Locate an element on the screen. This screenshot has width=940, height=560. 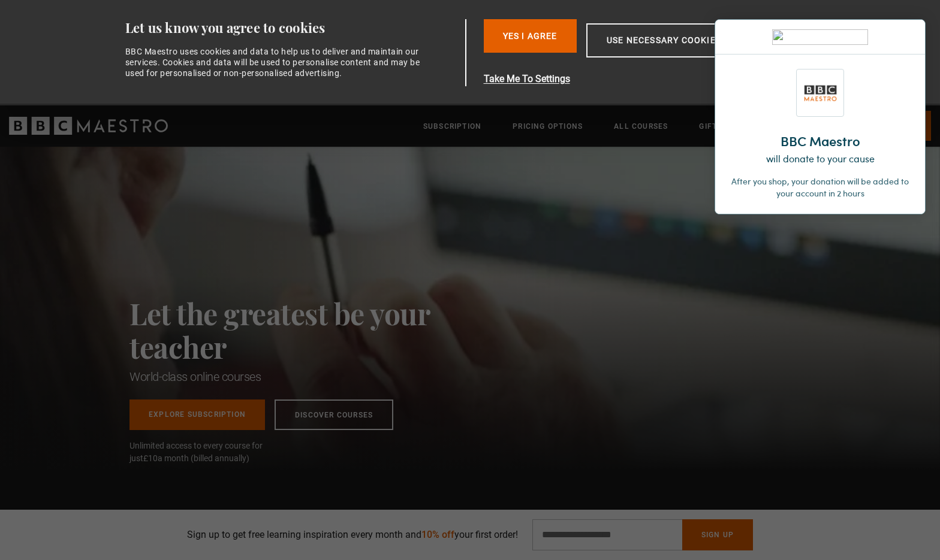
span: £10 is located at coordinates (150, 458).